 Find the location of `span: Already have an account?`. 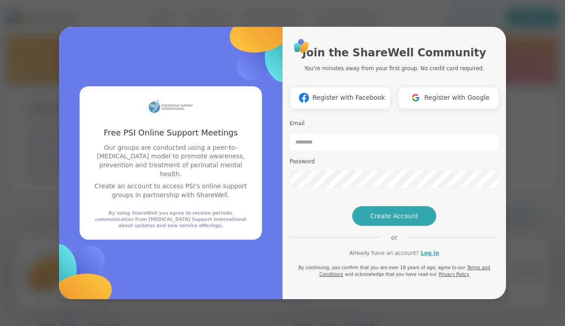

span: Already have an account? is located at coordinates (384, 253).